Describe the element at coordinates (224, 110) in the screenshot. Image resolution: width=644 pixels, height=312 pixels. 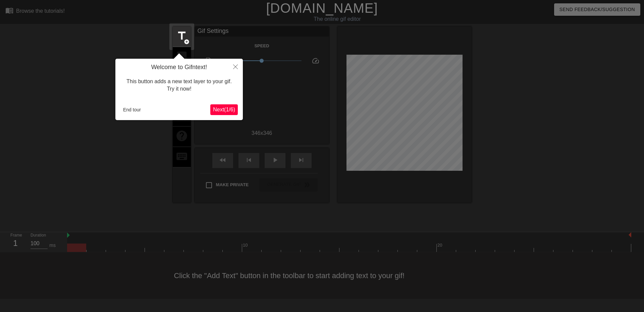
I see `button: Next` at that location.